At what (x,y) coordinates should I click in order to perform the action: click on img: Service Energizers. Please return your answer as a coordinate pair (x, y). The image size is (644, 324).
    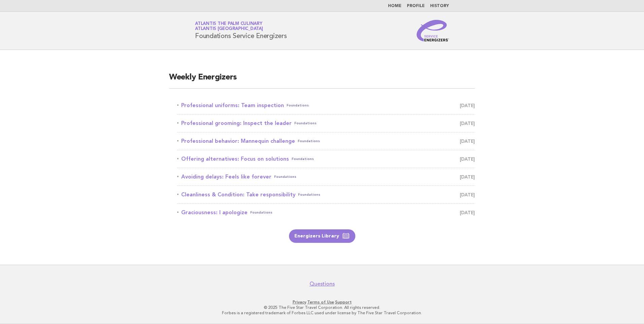
    Looking at the image, I should click on (433, 31).